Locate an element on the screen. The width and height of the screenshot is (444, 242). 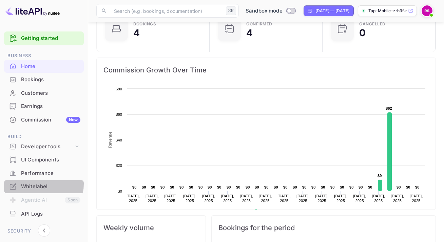
span: Bookings for the period is located at coordinates (323, 228).